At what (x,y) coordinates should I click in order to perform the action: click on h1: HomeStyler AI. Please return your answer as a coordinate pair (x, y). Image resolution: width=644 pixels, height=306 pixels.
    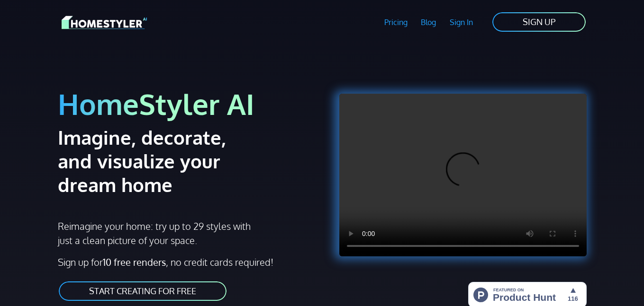
    Looking at the image, I should click on (187, 103).